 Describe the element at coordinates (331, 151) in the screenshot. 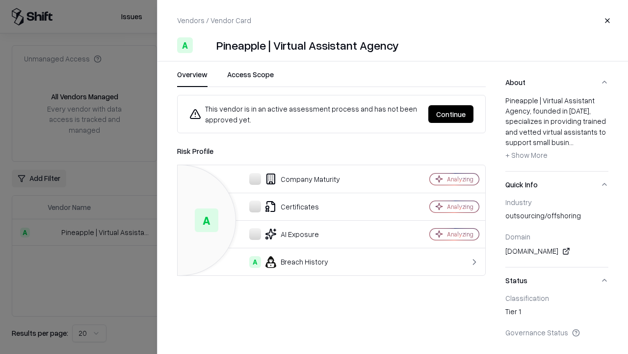

I see `div: Risk Profile` at that location.